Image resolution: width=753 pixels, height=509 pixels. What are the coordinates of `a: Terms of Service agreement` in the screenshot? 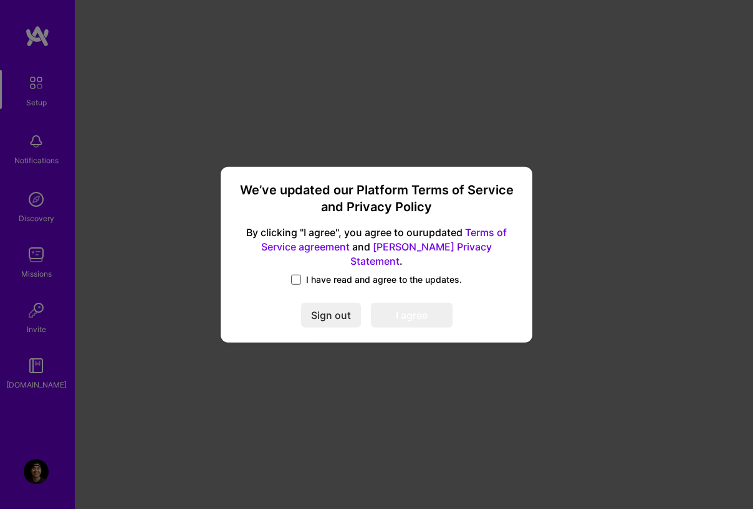 It's located at (384, 239).